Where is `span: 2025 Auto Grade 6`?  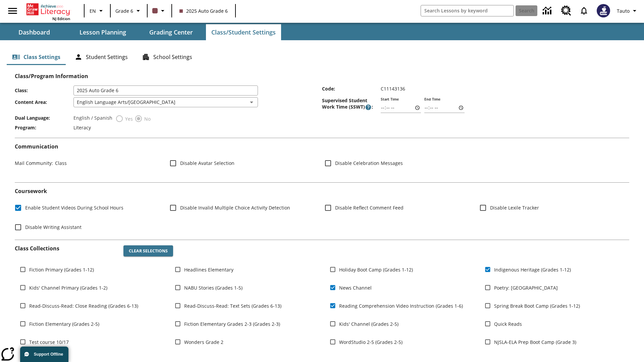
span: 2025 Auto Grade 6 is located at coordinates (203, 11).